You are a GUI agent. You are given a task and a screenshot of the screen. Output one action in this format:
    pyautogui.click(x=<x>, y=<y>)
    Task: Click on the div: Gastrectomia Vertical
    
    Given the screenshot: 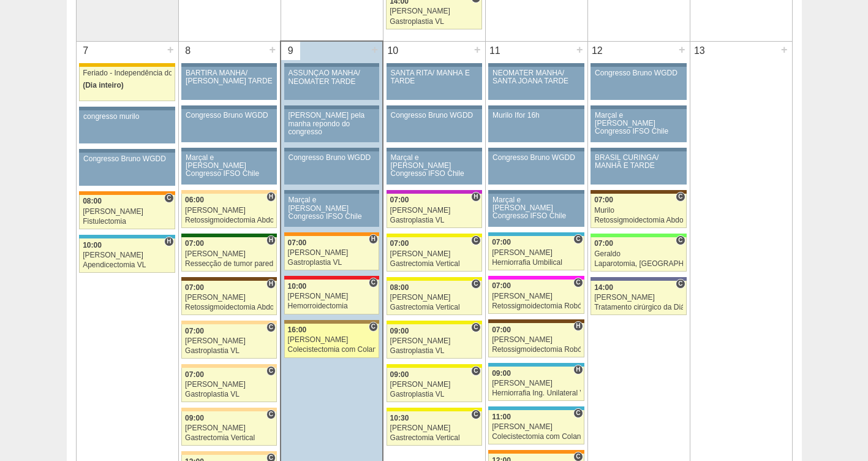 What is the action you would take?
    pyautogui.click(x=434, y=307)
    